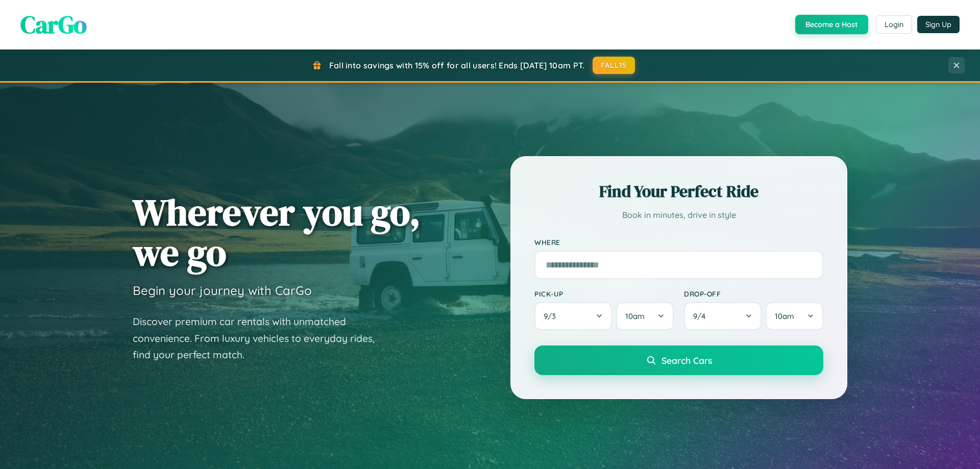  I want to click on span: 9 / 4, so click(702, 316).